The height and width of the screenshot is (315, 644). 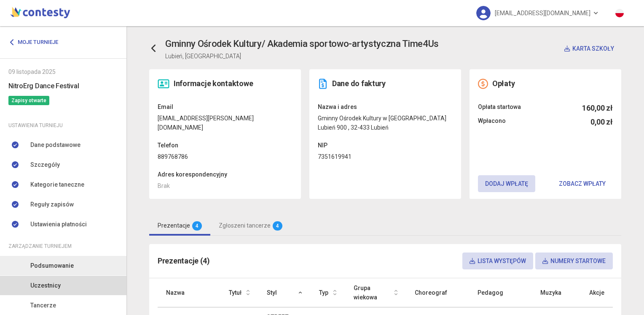 What do you see at coordinates (40, 246) in the screenshot?
I see `span: Zarządzanie turniejem` at bounding box center [40, 246].